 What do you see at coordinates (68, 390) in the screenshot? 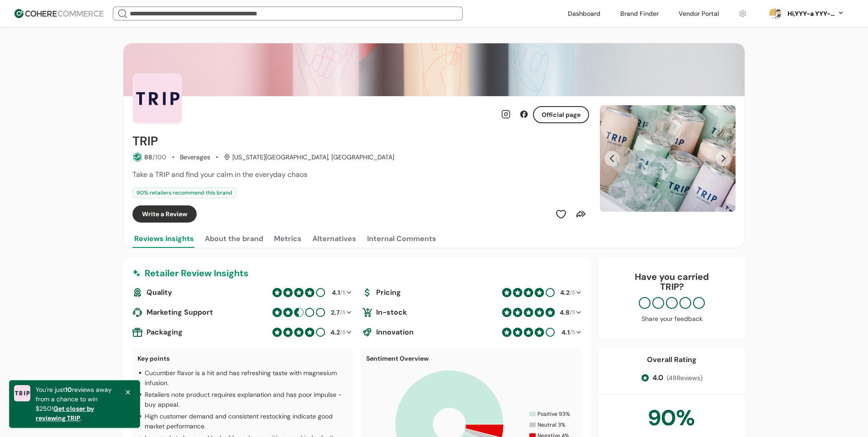
I see `span: 10` at bounding box center [68, 390].